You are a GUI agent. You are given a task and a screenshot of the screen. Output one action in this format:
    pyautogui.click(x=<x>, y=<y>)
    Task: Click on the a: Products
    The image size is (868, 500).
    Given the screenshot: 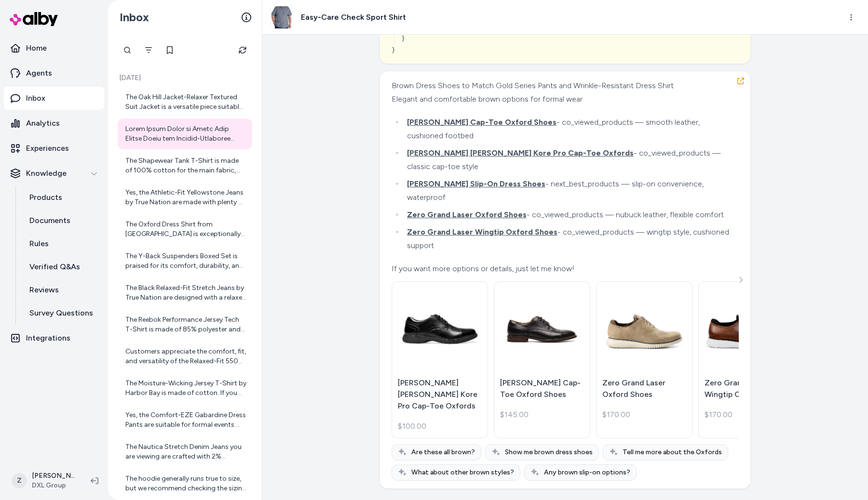 What is the action you would take?
    pyautogui.click(x=62, y=198)
    